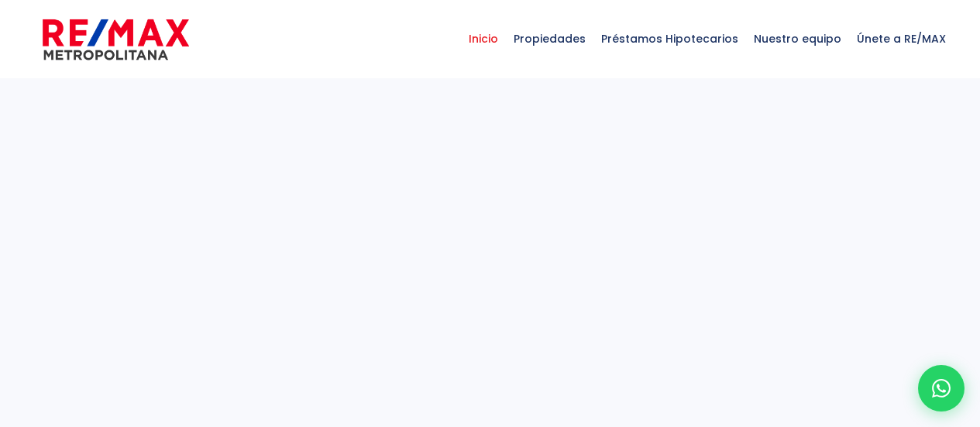 Image resolution: width=980 pixels, height=427 pixels. Describe the element at coordinates (670, 39) in the screenshot. I see `span: Préstamos Hipotecarios` at that location.